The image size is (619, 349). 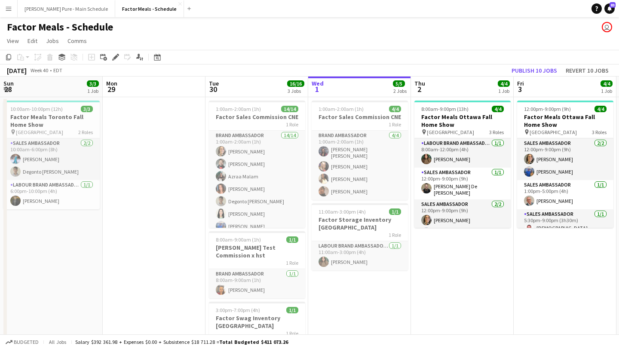 I want to click on span: 1, so click(x=317, y=89).